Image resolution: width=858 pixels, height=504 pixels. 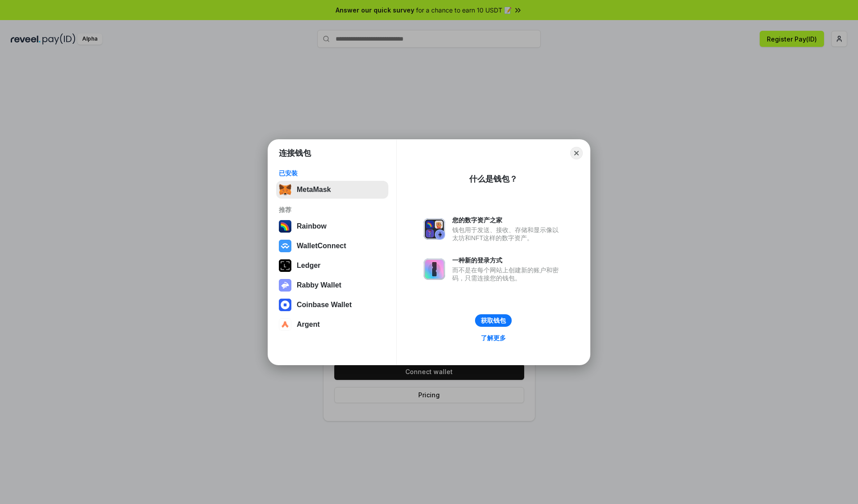 What do you see at coordinates (508, 261) in the screenshot?
I see `div: 一种新的登录方式` at bounding box center [508, 261].